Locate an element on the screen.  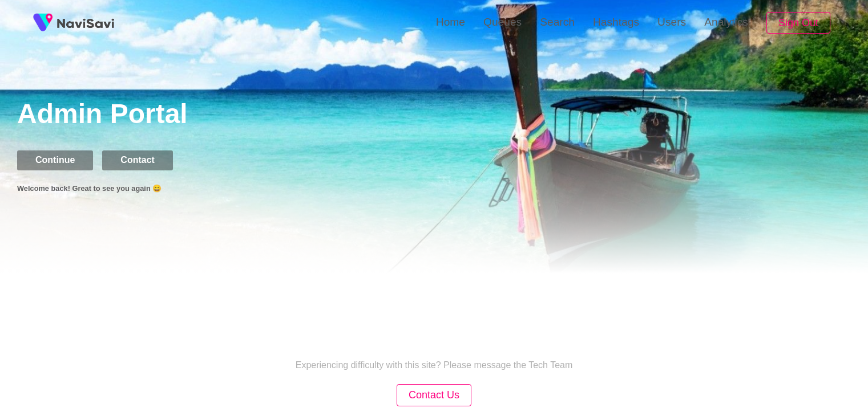
button: Contact Us is located at coordinates (433, 395).